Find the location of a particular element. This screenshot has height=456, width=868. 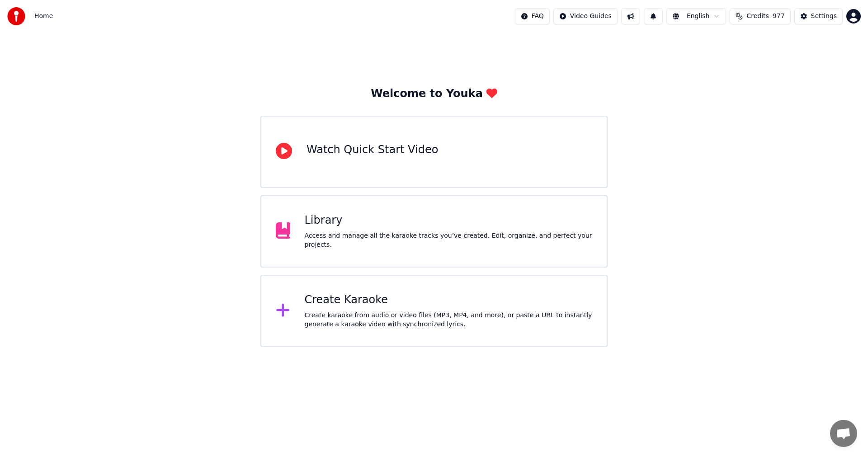

div: Access and manage all the karaoke tracks you’ve created. Edit, organize, and perfect your projects. is located at coordinates (448, 240).